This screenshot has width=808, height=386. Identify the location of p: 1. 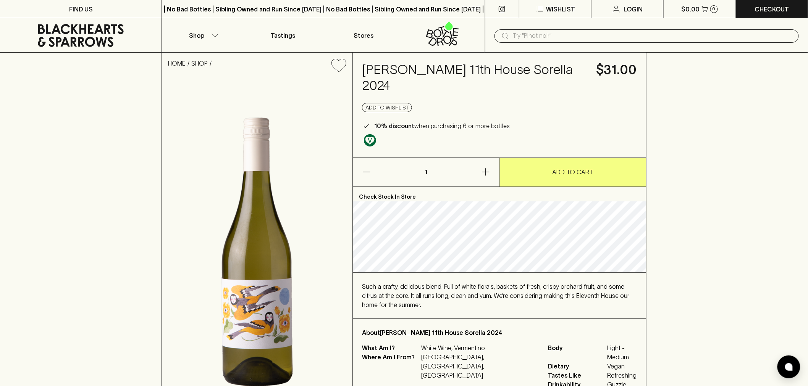
(426, 172).